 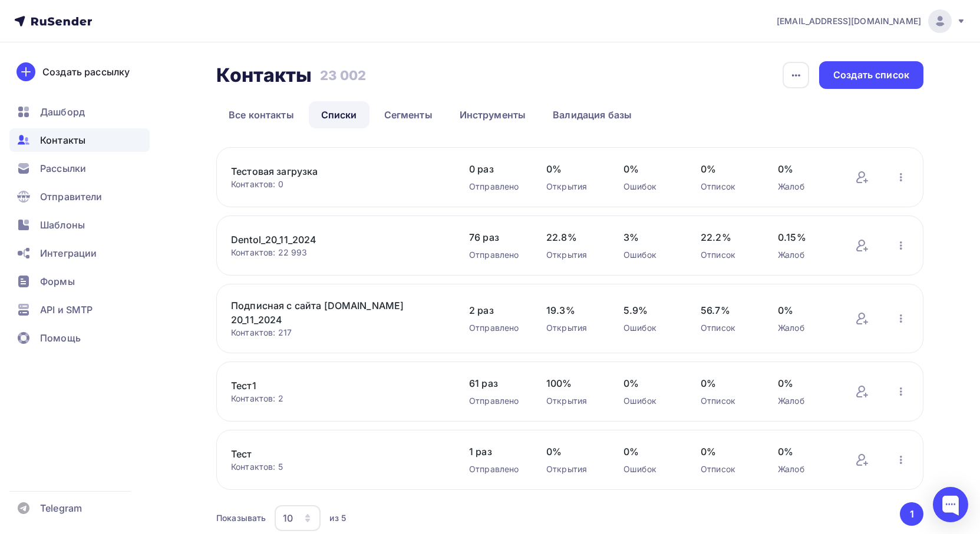 I want to click on div: из 5, so click(x=338, y=519).